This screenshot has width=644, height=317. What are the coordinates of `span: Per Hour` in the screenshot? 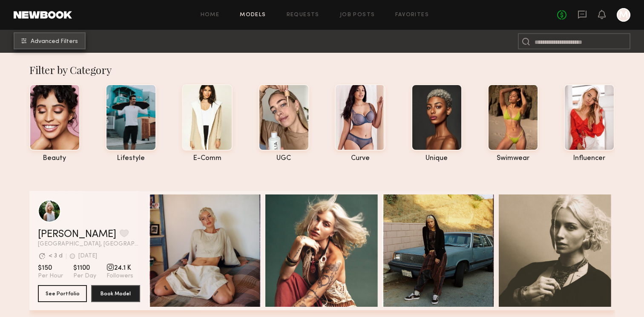 It's located at (50, 276).